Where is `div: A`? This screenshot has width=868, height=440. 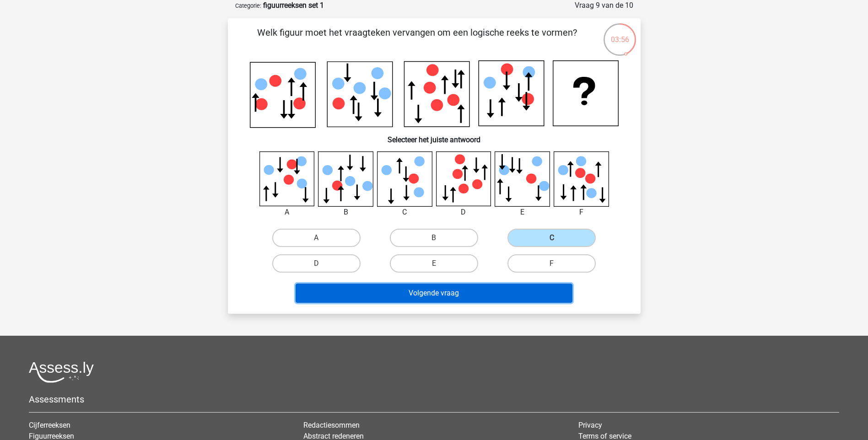
div: A is located at coordinates (287, 212).